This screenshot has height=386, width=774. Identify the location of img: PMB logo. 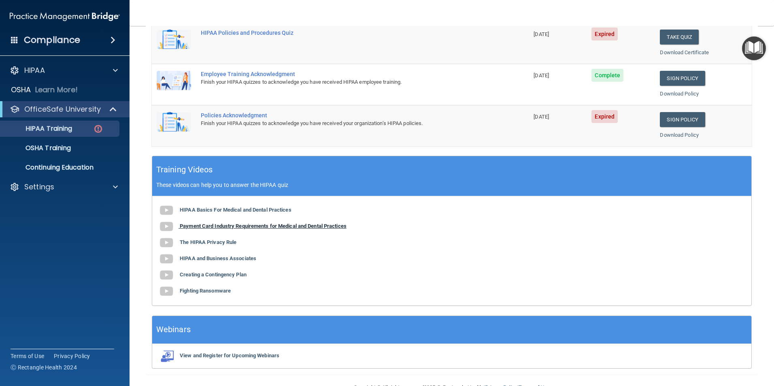
(65, 17).